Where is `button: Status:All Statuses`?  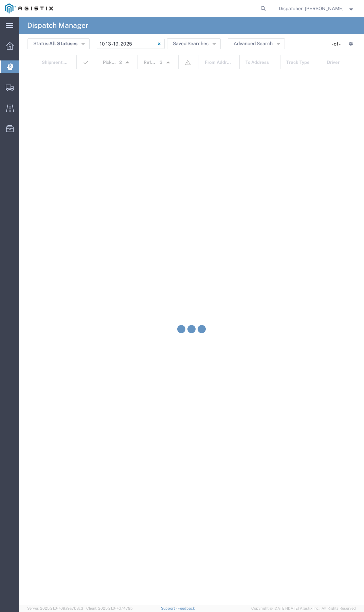 button: Status:All Statuses is located at coordinates (58, 44).